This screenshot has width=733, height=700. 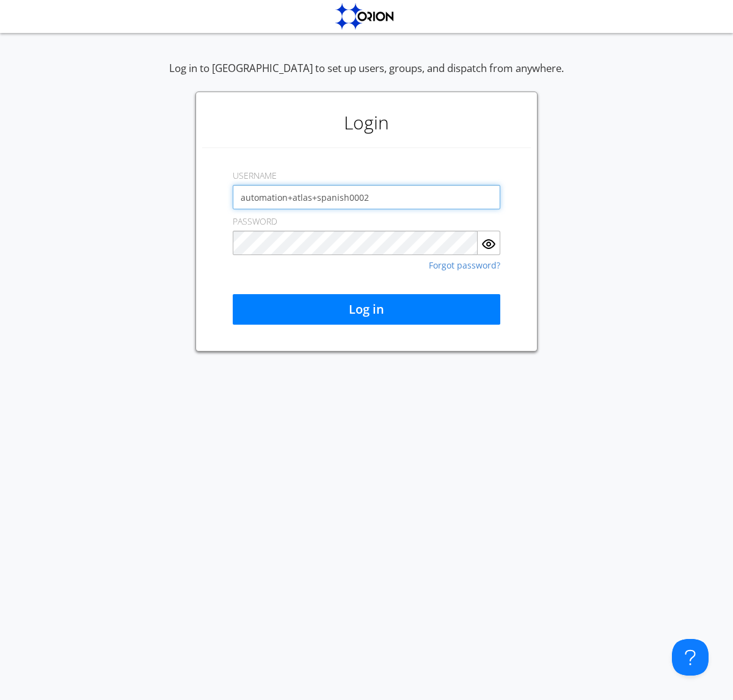 I want to click on label: PASSWORD, so click(x=254, y=222).